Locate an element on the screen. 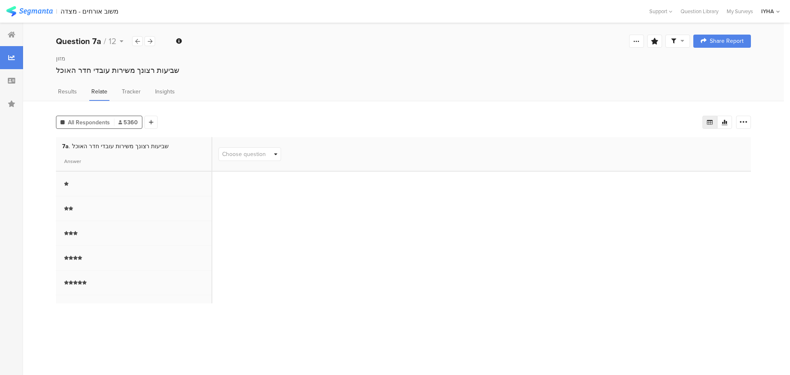 This screenshot has height=375, width=790. span: 7a is located at coordinates (66, 146).